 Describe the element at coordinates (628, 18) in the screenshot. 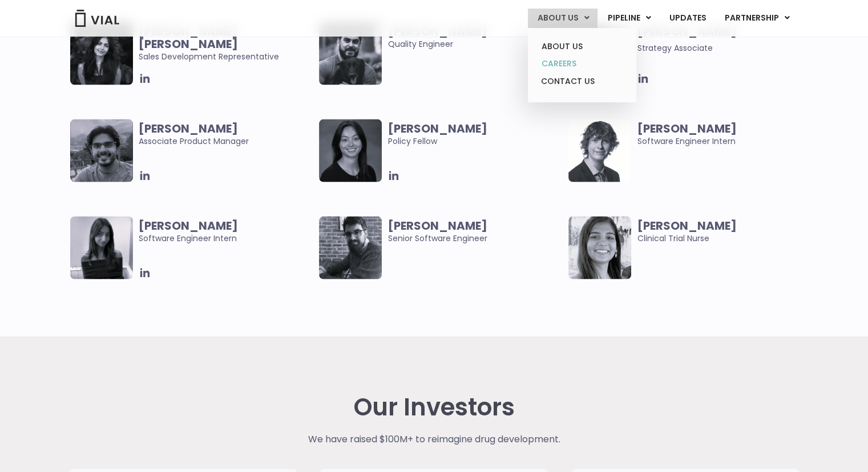

I see `a: PIPELINEMenu Toggle` at that location.